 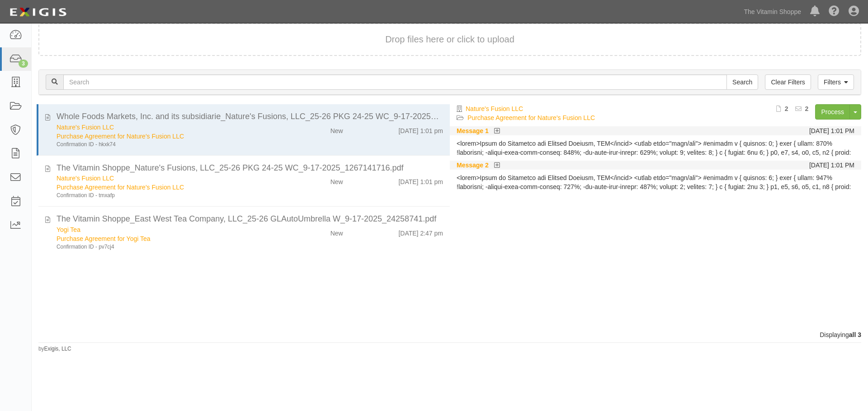 What do you see at coordinates (834, 12) in the screenshot?
I see `i: Help Center - Complianz` at bounding box center [834, 12].